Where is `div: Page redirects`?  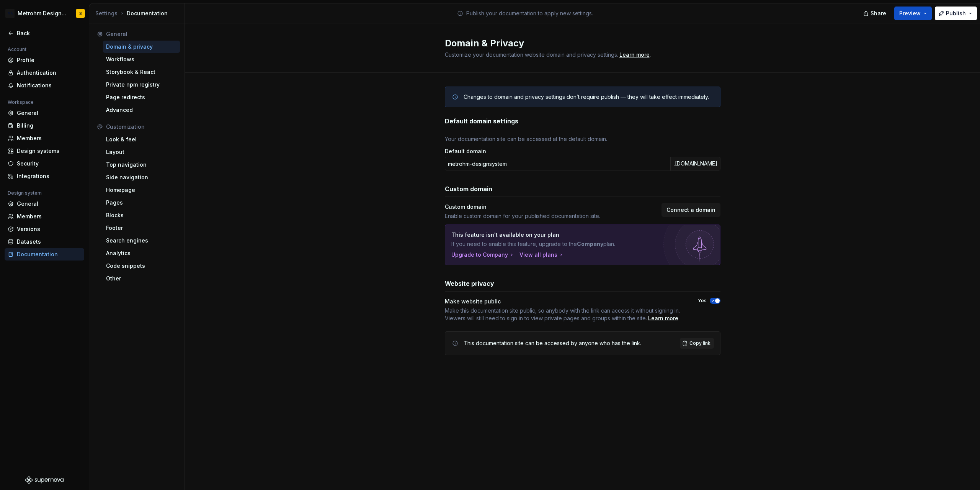 div: Page redirects is located at coordinates (141, 97).